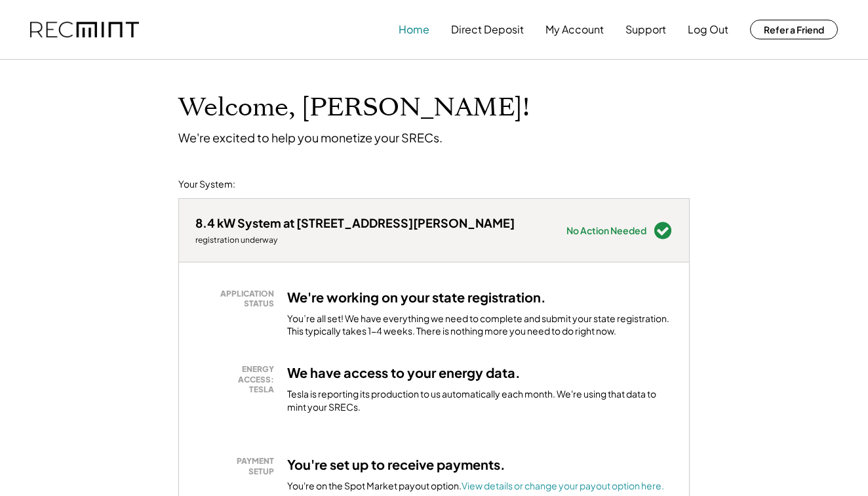  Describe the element at coordinates (238, 466) in the screenshot. I see `div: PAYMENT SETUP` at that location.